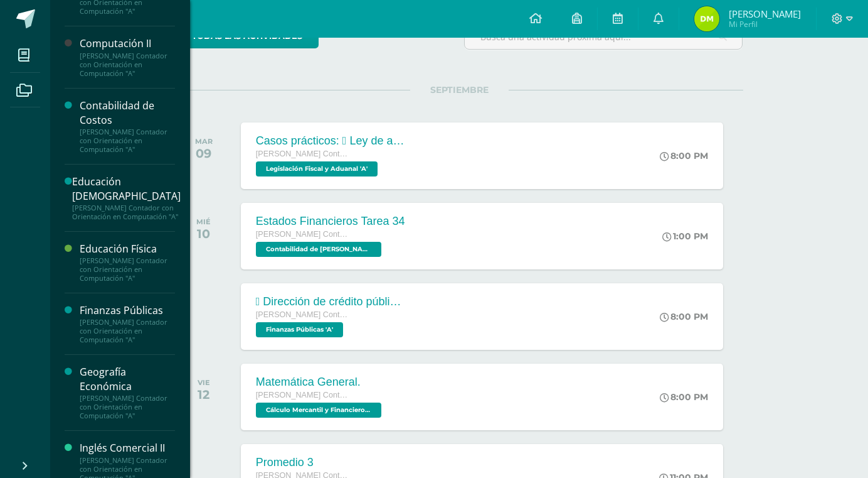 The image size is (868, 478). I want to click on div: 1:00 PM, so click(685, 236).